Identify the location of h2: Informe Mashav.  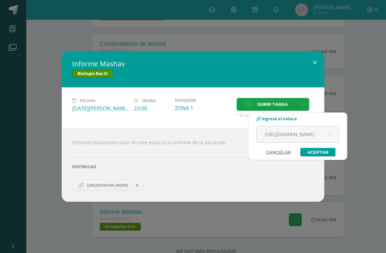
(193, 64).